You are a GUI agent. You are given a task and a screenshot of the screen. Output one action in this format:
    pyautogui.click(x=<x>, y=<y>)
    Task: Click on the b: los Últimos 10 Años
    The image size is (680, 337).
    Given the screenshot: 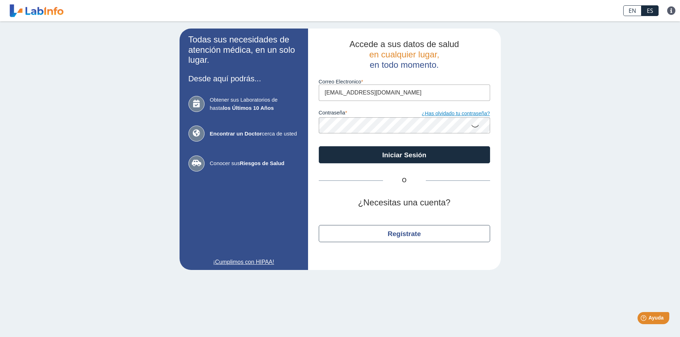 What is the action you would take?
    pyautogui.click(x=248, y=108)
    